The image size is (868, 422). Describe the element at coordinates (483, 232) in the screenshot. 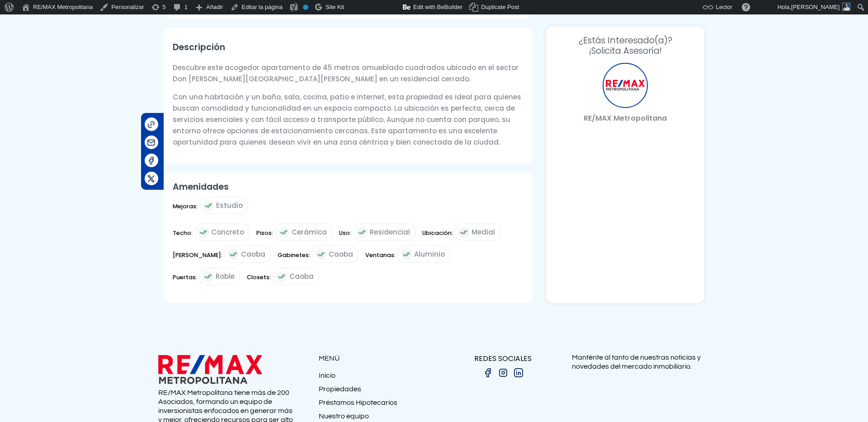

I see `span: Medial` at that location.